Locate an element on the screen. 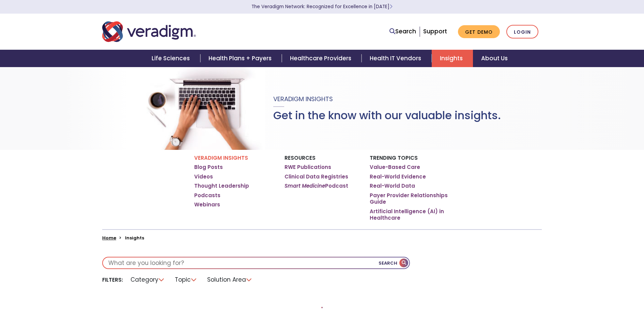 This screenshot has width=644, height=314. a: Clinical Data Registries is located at coordinates (316, 177).